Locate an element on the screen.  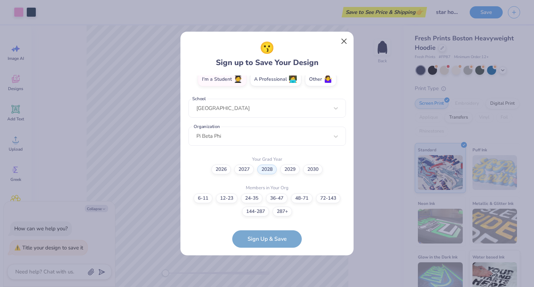
label: Organization is located at coordinates (207, 127).